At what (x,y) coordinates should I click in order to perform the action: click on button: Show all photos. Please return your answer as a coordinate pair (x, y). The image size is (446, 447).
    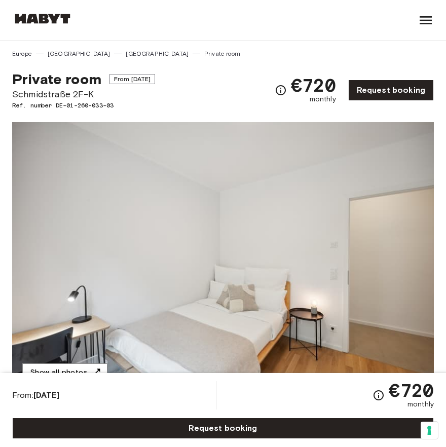
    Looking at the image, I should click on (65, 372).